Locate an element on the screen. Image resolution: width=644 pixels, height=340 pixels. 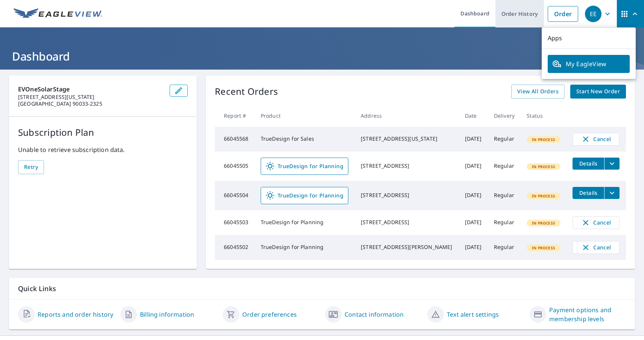
th: Address is located at coordinates (407, 115).